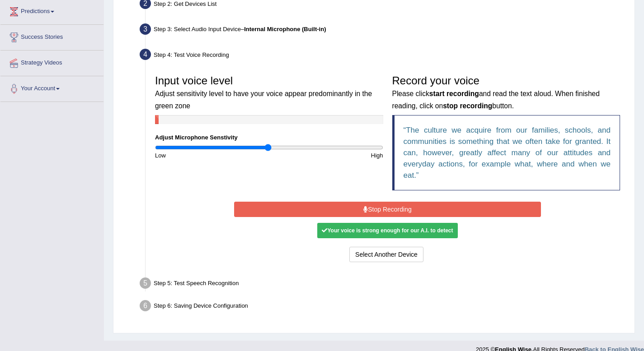 Image resolution: width=644 pixels, height=351 pixels. I want to click on div: High, so click(328, 155).